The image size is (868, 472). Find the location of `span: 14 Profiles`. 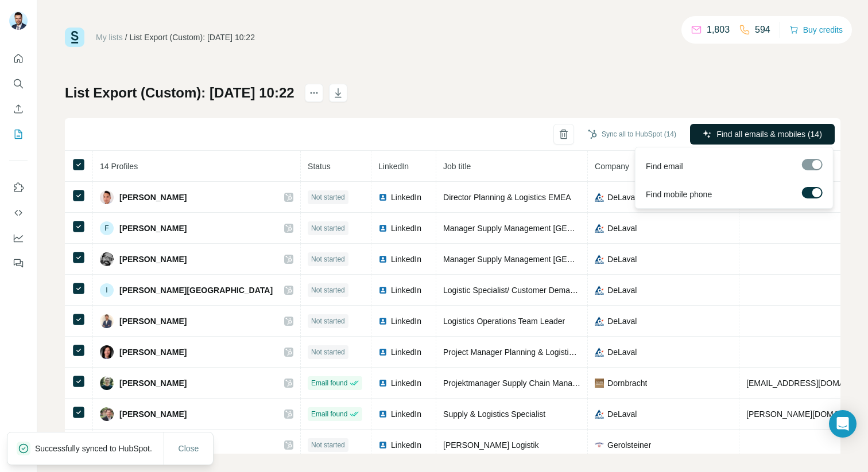

span: 14 Profiles is located at coordinates (119, 166).